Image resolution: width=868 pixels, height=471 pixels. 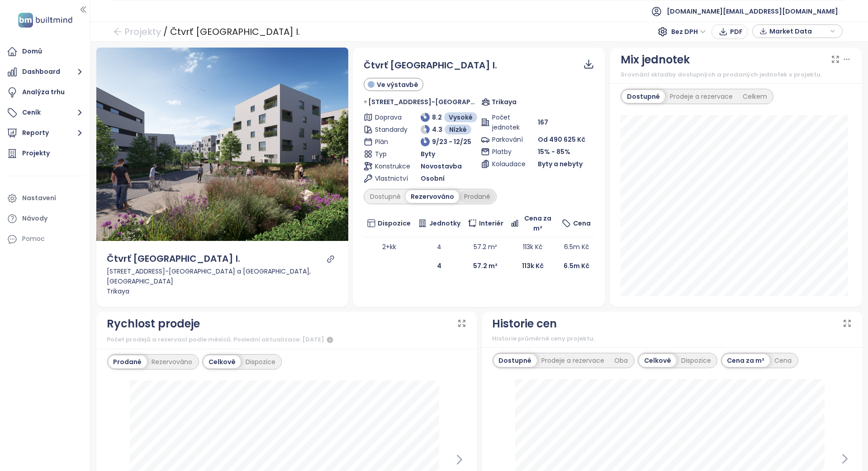 I want to click on span: Jednotky, so click(x=444, y=223).